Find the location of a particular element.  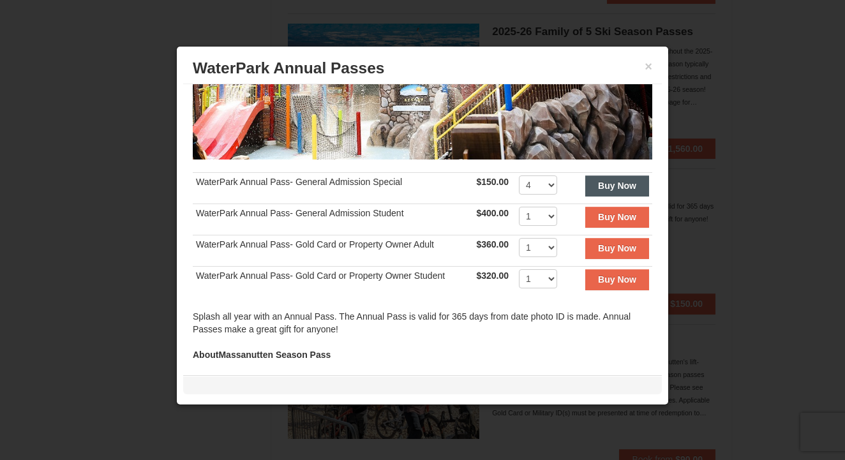

strong: $360.00 is located at coordinates (492, 244).